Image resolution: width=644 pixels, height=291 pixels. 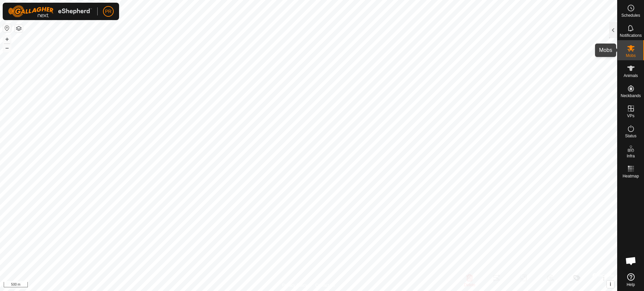 I want to click on span: Status, so click(x=631, y=136).